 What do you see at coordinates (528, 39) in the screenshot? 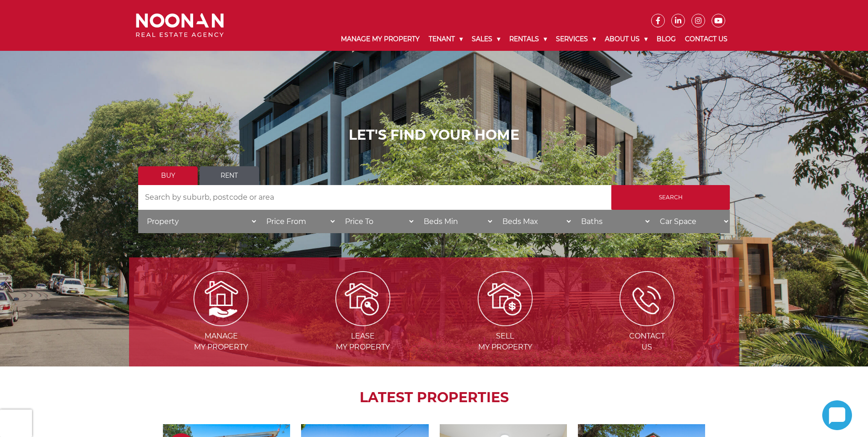
I see `a: Rentals` at bounding box center [528, 39].